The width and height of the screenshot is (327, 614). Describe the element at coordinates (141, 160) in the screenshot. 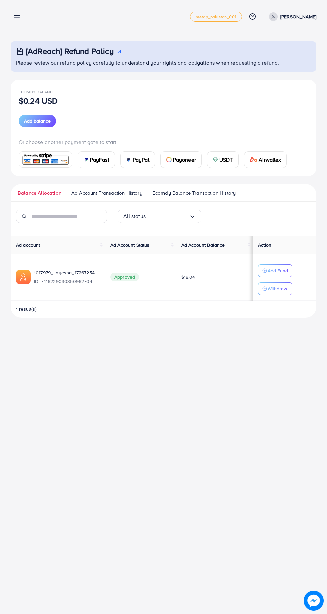

I see `span: PayPal` at that location.